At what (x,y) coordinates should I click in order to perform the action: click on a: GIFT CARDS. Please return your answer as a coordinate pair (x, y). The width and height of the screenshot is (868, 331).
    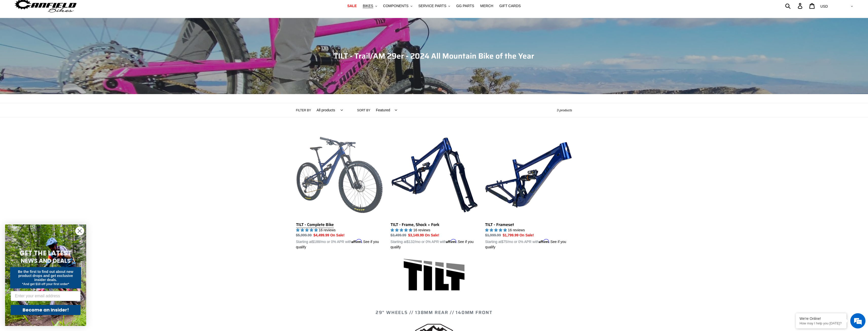
    Looking at the image, I should click on (510, 6).